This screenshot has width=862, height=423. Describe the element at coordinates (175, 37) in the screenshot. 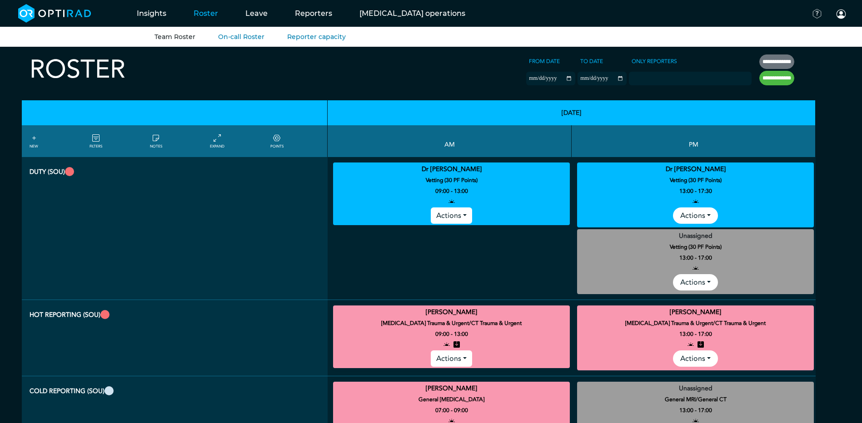

I see `a: Team Roster` at that location.